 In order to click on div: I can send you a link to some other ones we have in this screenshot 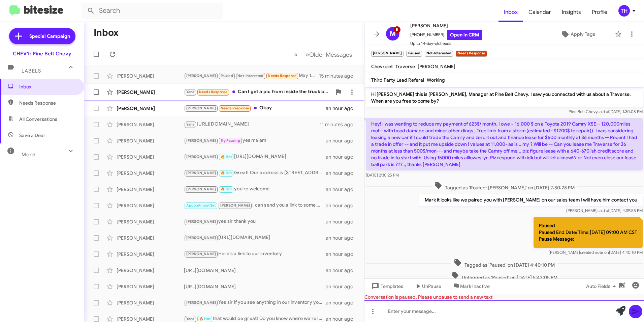, I will do `click(255, 205)`.